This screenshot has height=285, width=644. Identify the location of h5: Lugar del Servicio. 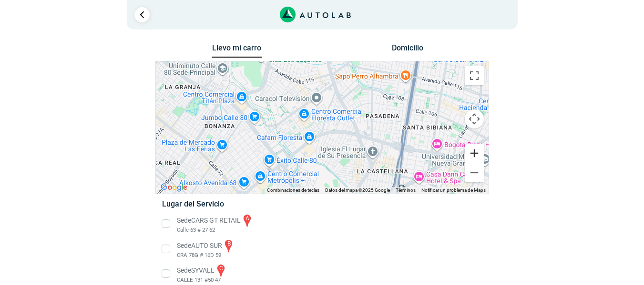
(322, 204).